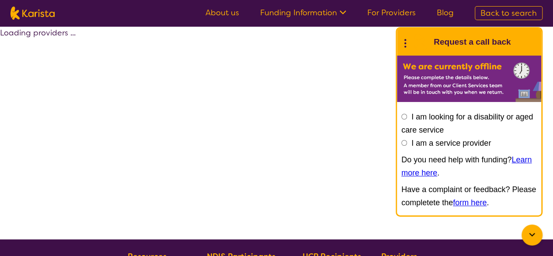 Image resolution: width=553 pixels, height=256 pixels. What do you see at coordinates (508, 13) in the screenshot?
I see `a: Back to search` at bounding box center [508, 13].